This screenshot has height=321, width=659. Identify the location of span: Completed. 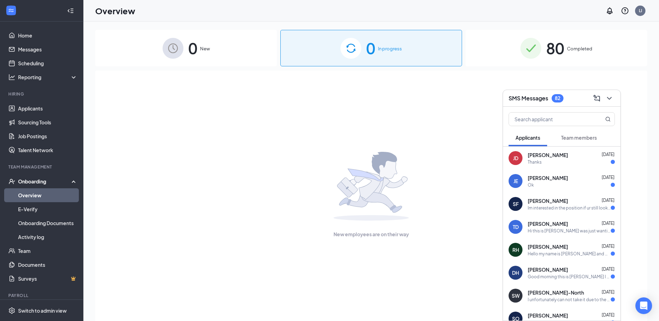
(580, 49).